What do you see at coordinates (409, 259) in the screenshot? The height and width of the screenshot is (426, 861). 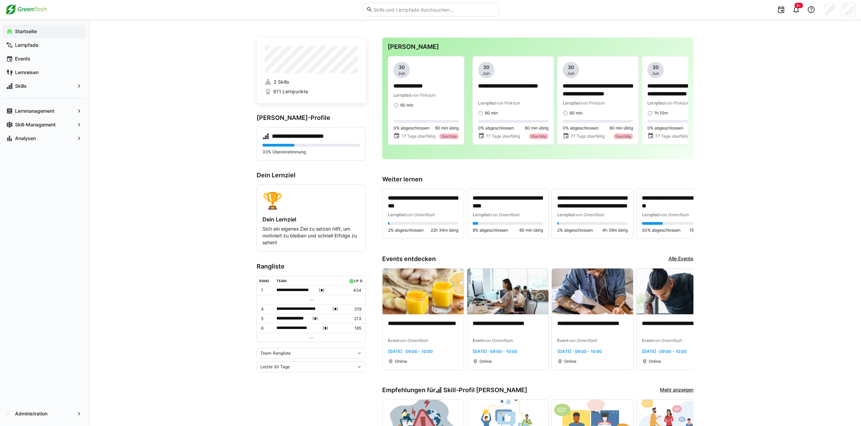 I see `h3: Events entdecken` at bounding box center [409, 259].